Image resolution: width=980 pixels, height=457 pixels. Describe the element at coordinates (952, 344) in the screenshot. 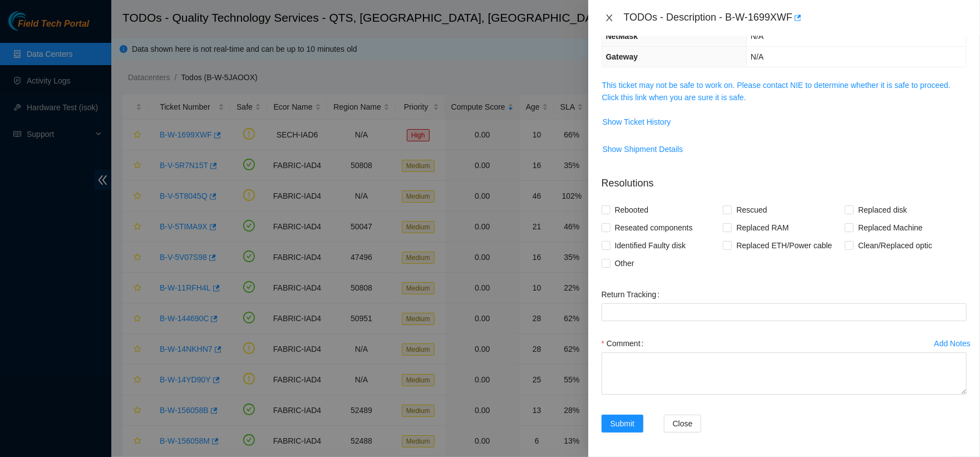

I see `div: Add Notes` at that location.